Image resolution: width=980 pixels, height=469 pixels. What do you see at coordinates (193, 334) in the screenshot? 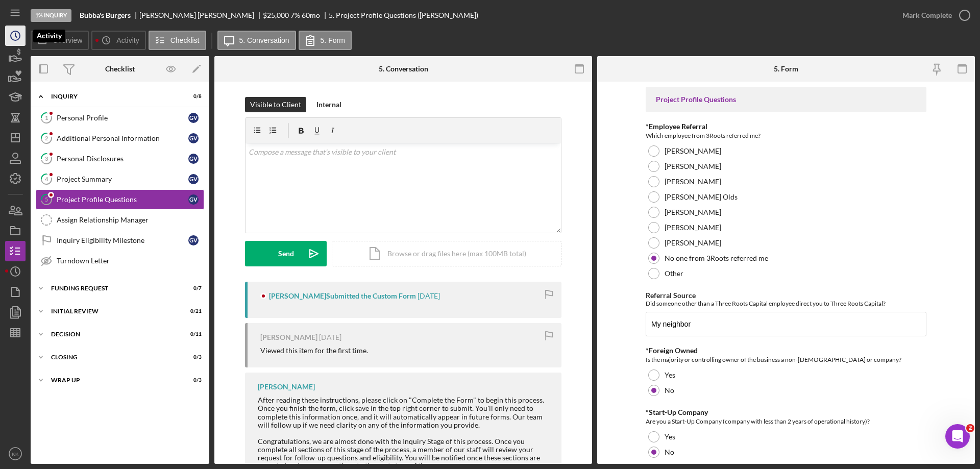
I see `div: 0 / 11` at bounding box center [193, 334].